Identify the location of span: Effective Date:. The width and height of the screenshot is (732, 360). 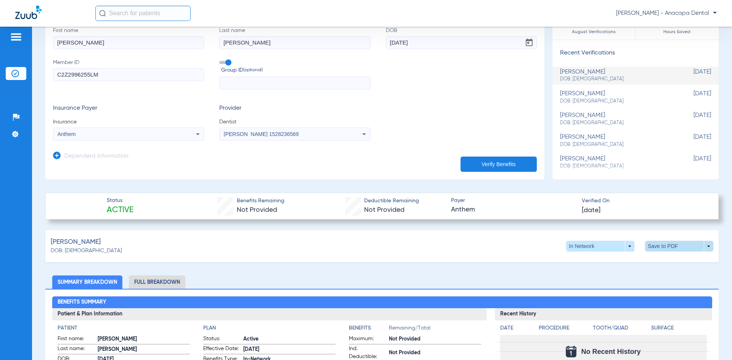
(222, 350).